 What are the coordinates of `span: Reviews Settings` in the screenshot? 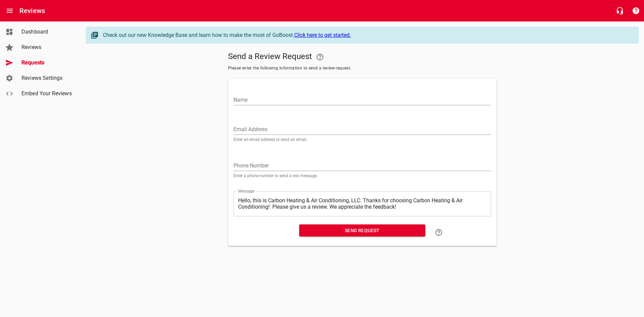 It's located at (47, 78).